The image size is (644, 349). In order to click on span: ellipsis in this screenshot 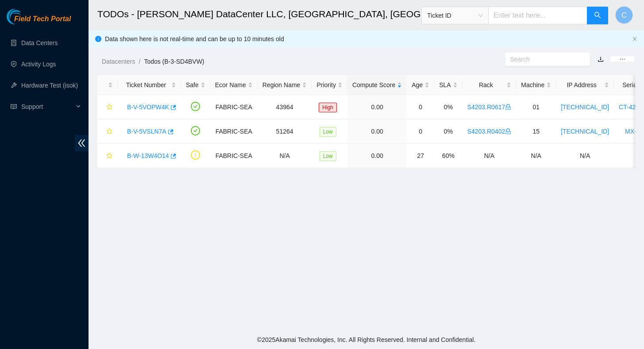, I will do `click(622, 59)`.